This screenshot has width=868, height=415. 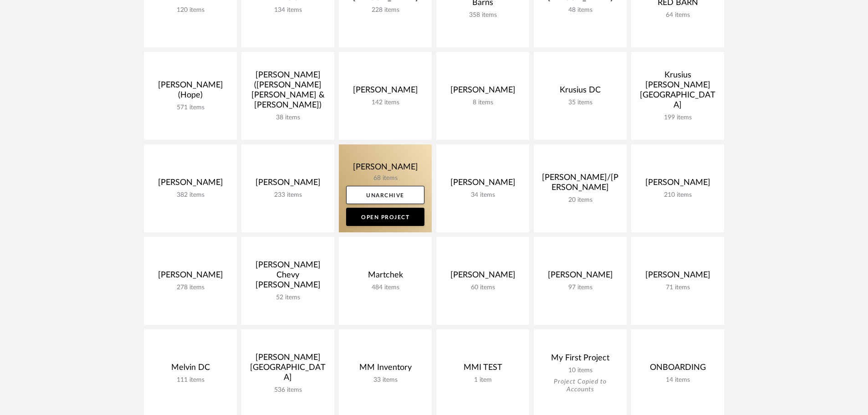 I want to click on div: 134 items, so click(x=288, y=10).